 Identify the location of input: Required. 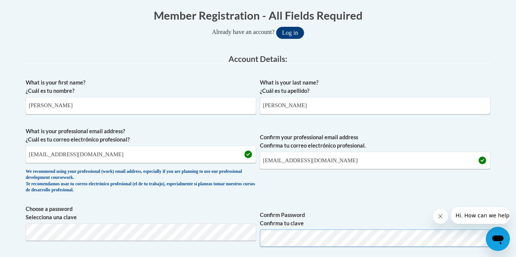
(375, 161).